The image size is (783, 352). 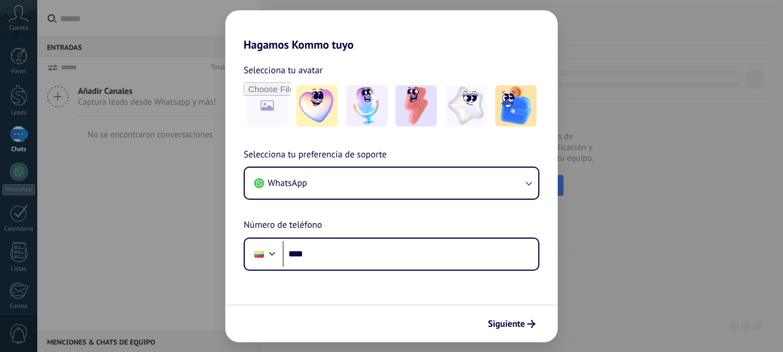 I want to click on img: -3.jpeg, so click(x=416, y=106).